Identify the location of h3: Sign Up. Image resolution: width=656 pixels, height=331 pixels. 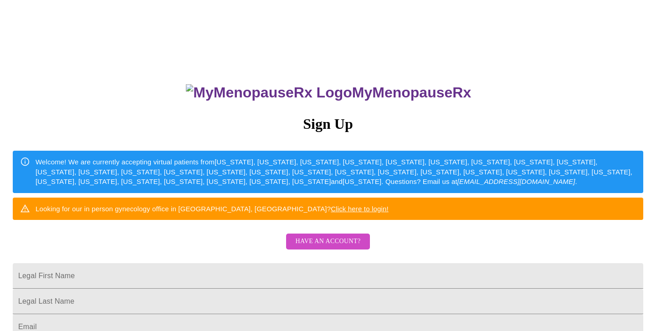
(328, 124).